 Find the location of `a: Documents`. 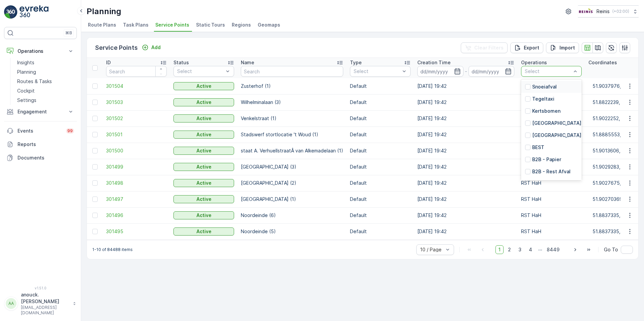

a: Documents is located at coordinates (40, 158).